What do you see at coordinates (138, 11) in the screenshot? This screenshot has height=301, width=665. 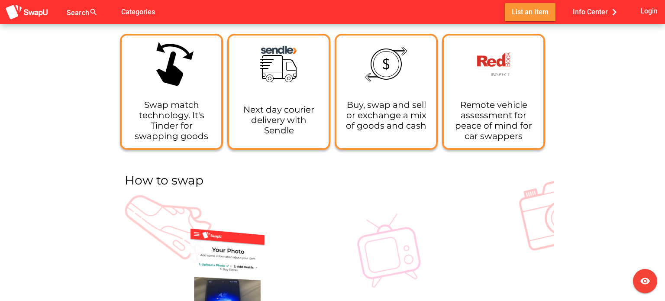 I see `a: Categories` at bounding box center [138, 11].